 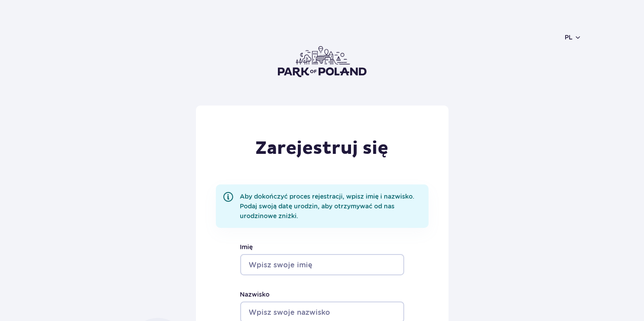 I want to click on div: Aby dokończyć proces rejestracji, wpisz imię i nazwisko. Podaj swoją datę urodzin, aby otrzymywać..., so click(x=322, y=206).